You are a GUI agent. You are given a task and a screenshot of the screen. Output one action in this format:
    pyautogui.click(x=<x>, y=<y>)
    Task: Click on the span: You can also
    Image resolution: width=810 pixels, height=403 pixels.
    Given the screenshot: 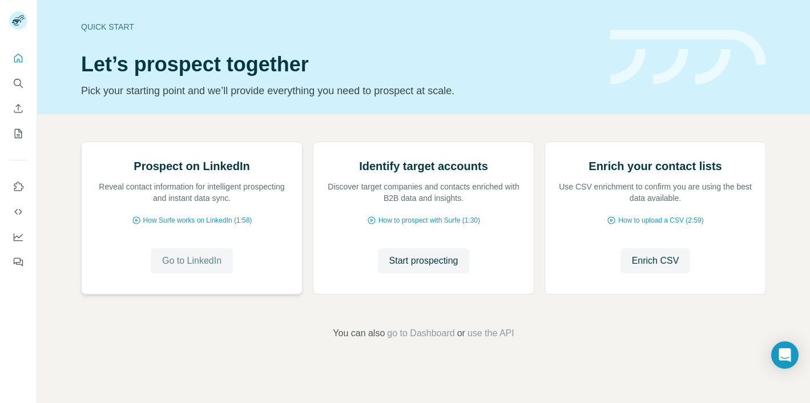 What is the action you would take?
    pyautogui.click(x=358, y=333)
    